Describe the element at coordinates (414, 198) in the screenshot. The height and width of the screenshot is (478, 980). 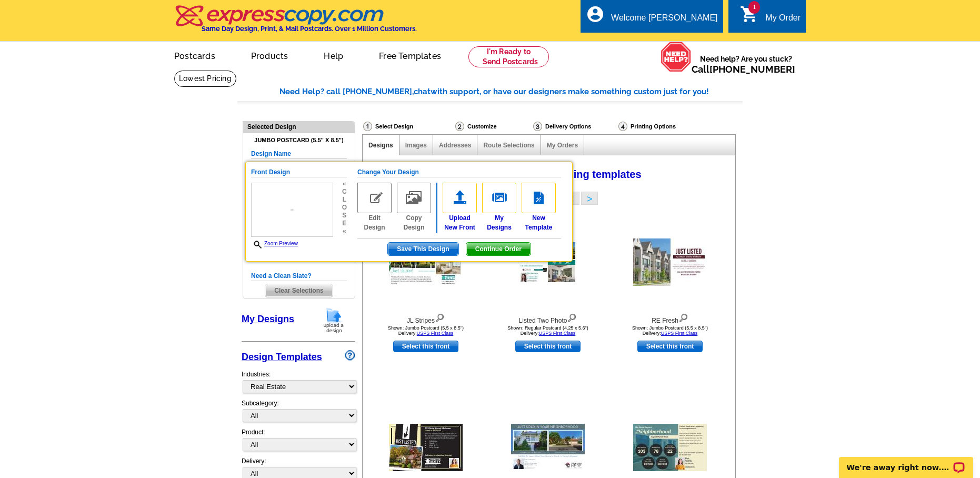
I see `img: copy-design-no.gif` at that location.